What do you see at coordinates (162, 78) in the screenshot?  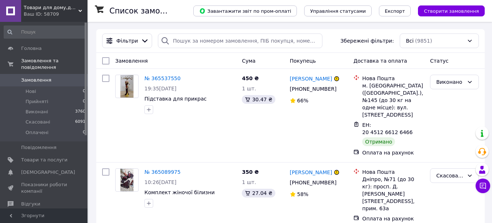 I see `a: № 365537550` at bounding box center [162, 78].